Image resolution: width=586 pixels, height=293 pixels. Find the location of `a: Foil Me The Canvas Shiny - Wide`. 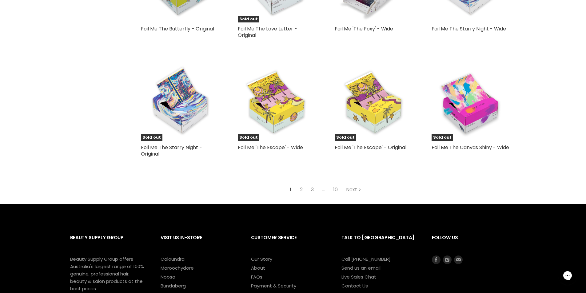

a: Foil Me The Canvas Shiny - Wide is located at coordinates (470, 147).